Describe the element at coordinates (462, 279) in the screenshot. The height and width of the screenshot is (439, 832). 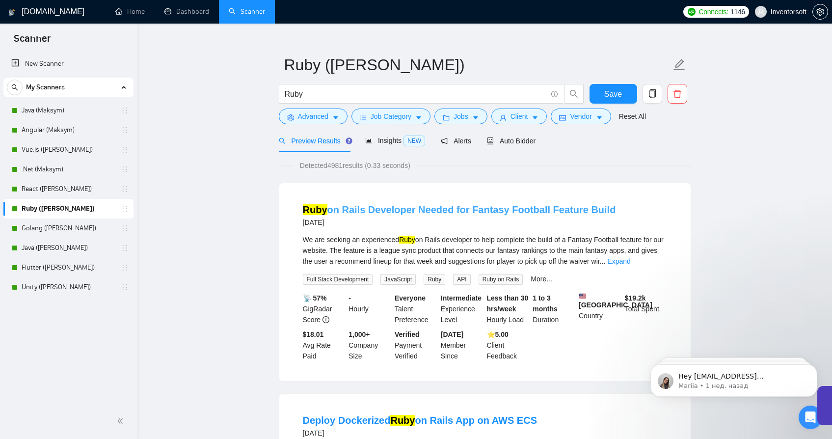
I see `span: API` at that location.